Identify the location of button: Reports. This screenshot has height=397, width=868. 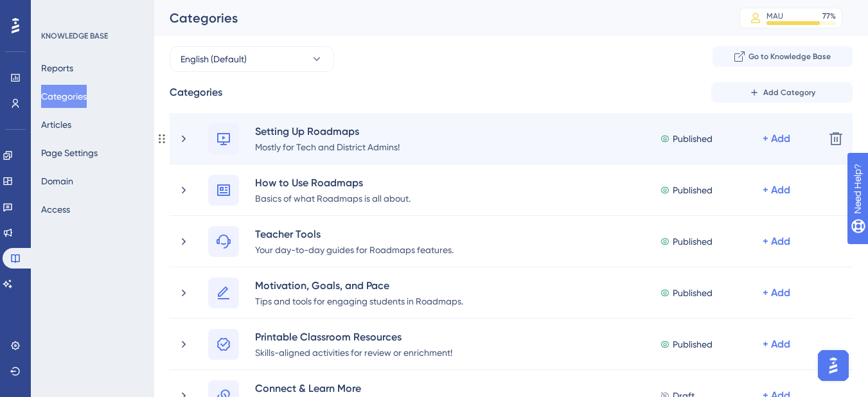
(57, 68).